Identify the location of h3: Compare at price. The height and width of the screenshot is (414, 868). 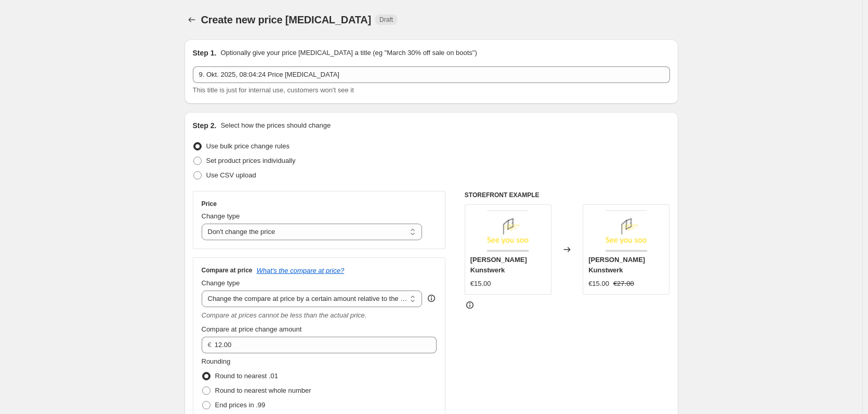
(227, 271).